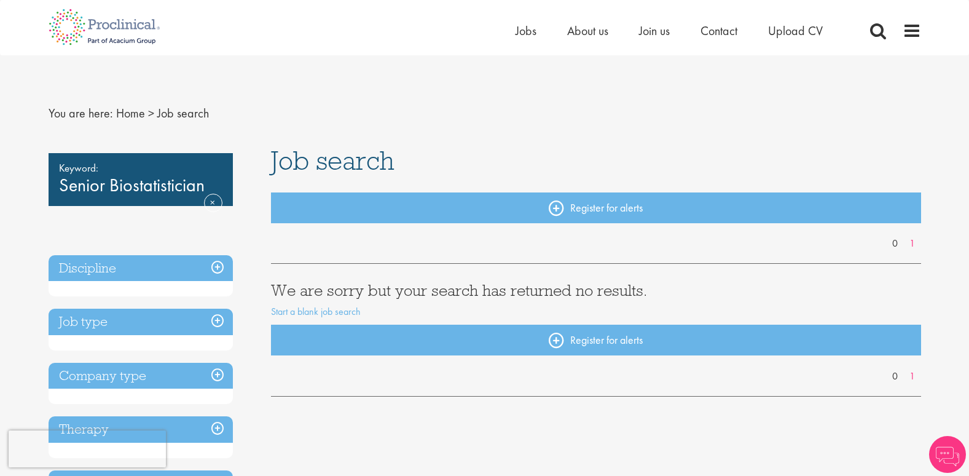 This screenshot has height=476, width=969. What do you see at coordinates (719, 31) in the screenshot?
I see `a: Contact` at bounding box center [719, 31].